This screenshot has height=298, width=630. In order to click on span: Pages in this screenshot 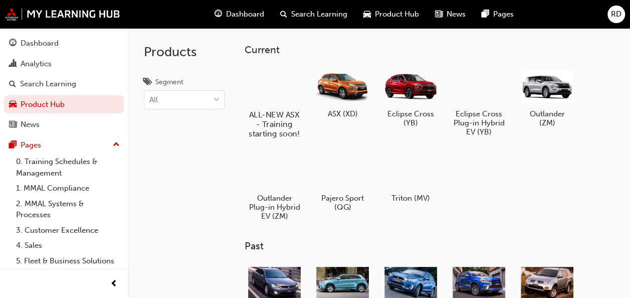, I will do `click(503, 14)`.